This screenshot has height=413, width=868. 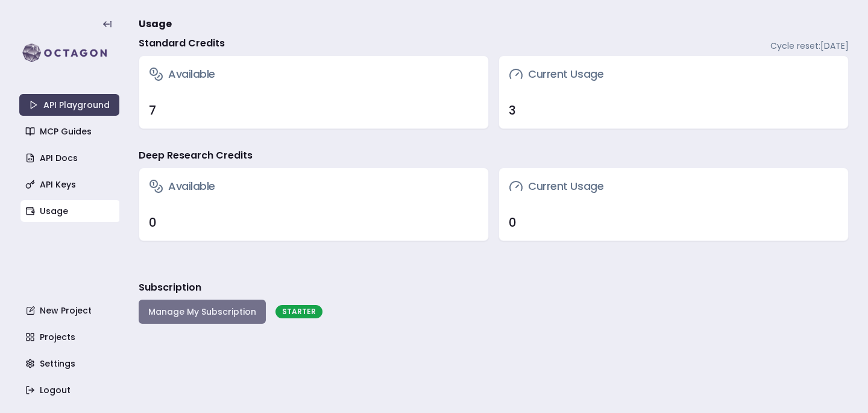 I want to click on h4: Deep Research Credits, so click(x=195, y=156).